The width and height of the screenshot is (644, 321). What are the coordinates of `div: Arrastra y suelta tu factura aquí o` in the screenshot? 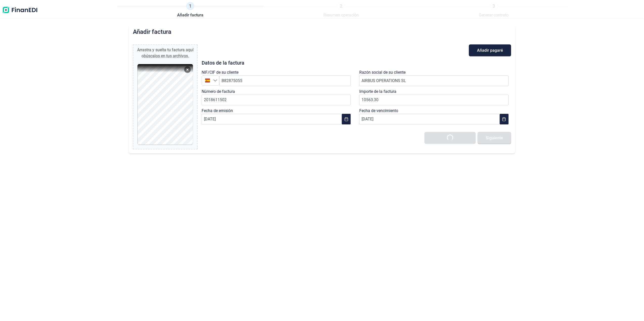 It's located at (165, 53).